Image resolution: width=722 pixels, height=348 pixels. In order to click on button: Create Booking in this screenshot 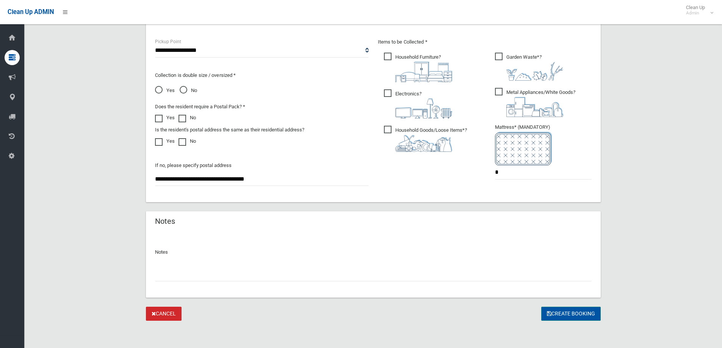, I will do `click(571, 314)`.